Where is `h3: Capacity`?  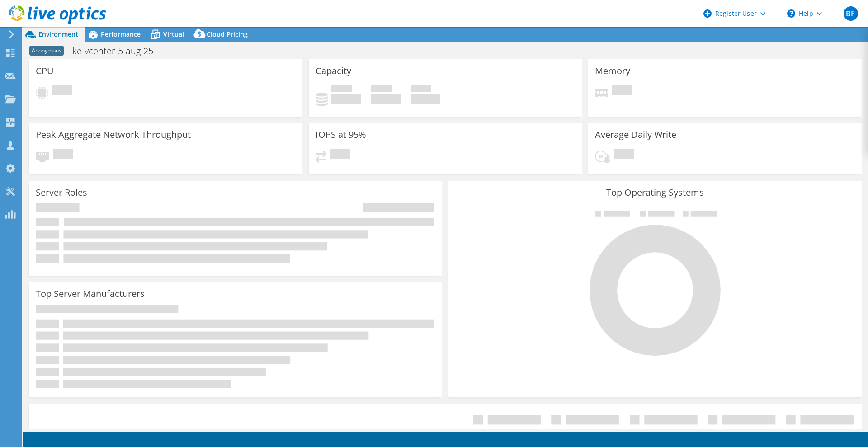
h3: Capacity is located at coordinates (333, 71).